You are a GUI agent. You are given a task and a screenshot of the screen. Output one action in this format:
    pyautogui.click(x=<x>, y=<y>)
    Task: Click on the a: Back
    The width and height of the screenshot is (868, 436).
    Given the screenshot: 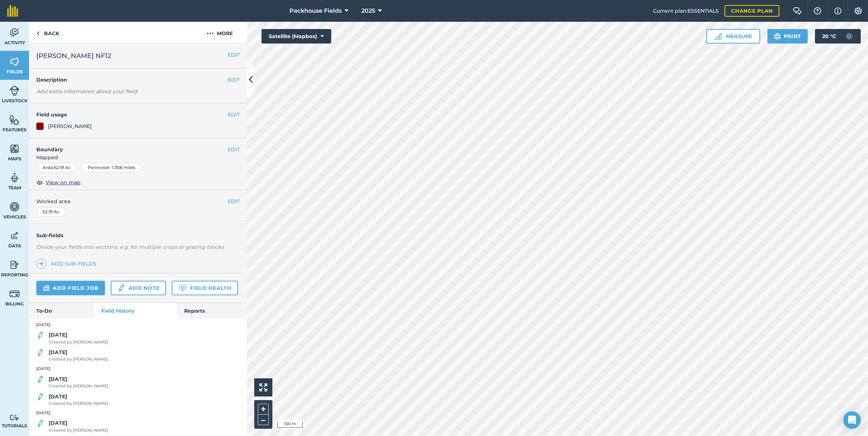 What is the action you would take?
    pyautogui.click(x=48, y=32)
    